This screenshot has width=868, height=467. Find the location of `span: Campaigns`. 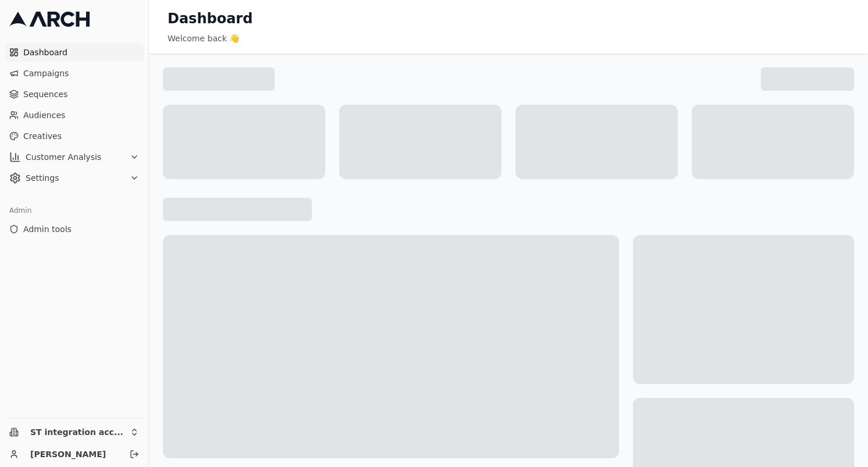

span: Campaigns is located at coordinates (81, 73).